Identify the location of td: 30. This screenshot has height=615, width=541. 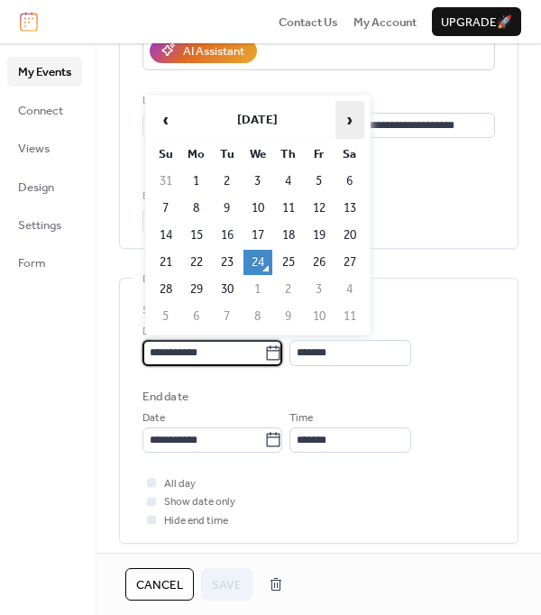
(227, 289).